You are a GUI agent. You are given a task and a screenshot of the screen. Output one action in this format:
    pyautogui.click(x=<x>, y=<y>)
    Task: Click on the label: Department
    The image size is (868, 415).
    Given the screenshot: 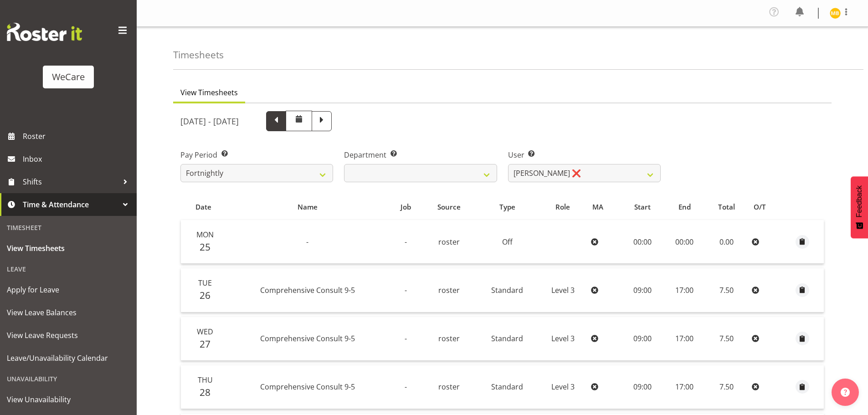 What is the action you would take?
    pyautogui.click(x=420, y=155)
    